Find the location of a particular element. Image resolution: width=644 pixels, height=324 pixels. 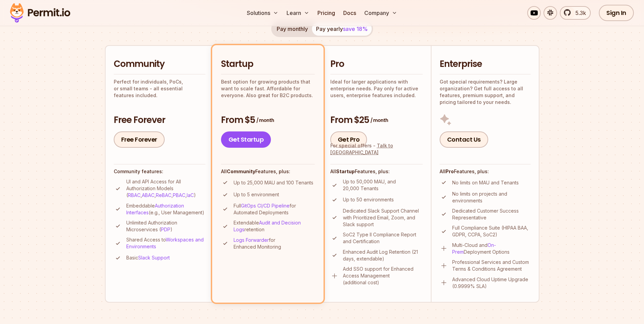

p: Multi-Cloud and Deployment Options is located at coordinates (491, 249).